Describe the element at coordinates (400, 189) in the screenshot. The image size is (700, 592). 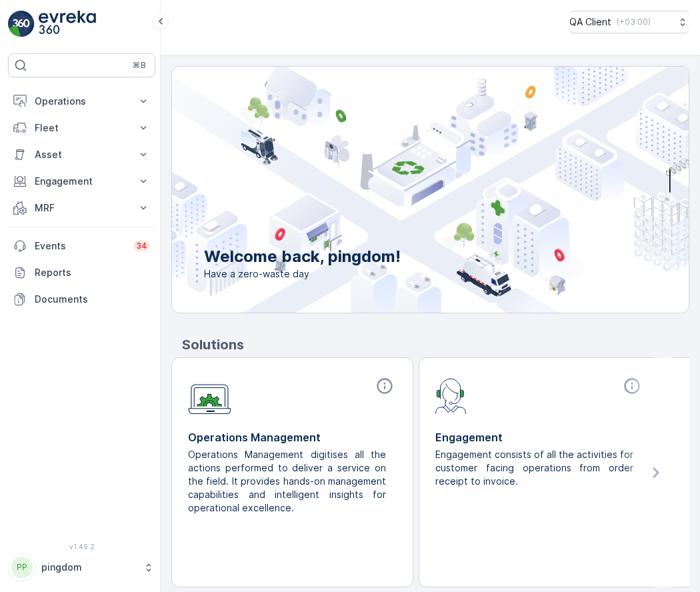
I see `img: city illustration` at that location.